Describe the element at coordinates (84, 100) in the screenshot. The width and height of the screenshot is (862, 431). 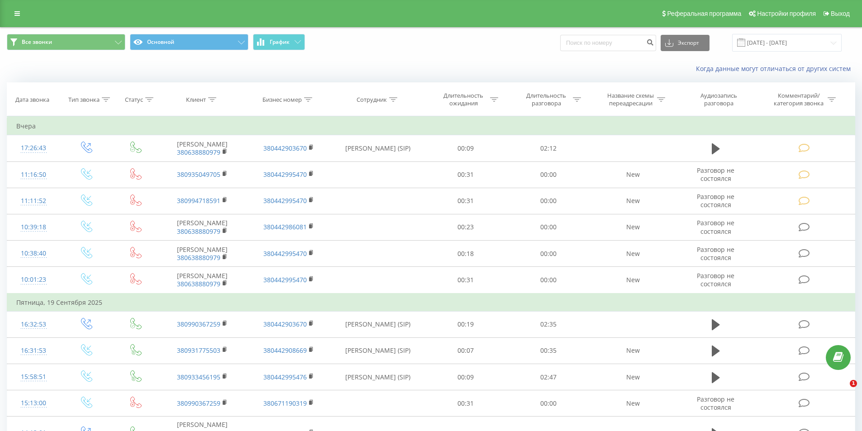
I see `div: Тип звонка` at that location.